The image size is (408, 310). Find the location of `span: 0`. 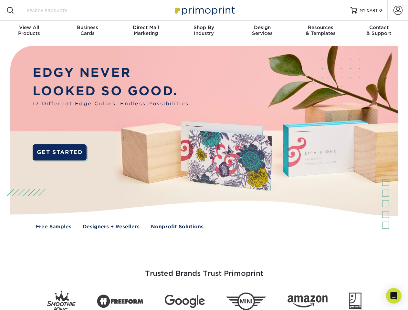

span: 0 is located at coordinates (381, 10).